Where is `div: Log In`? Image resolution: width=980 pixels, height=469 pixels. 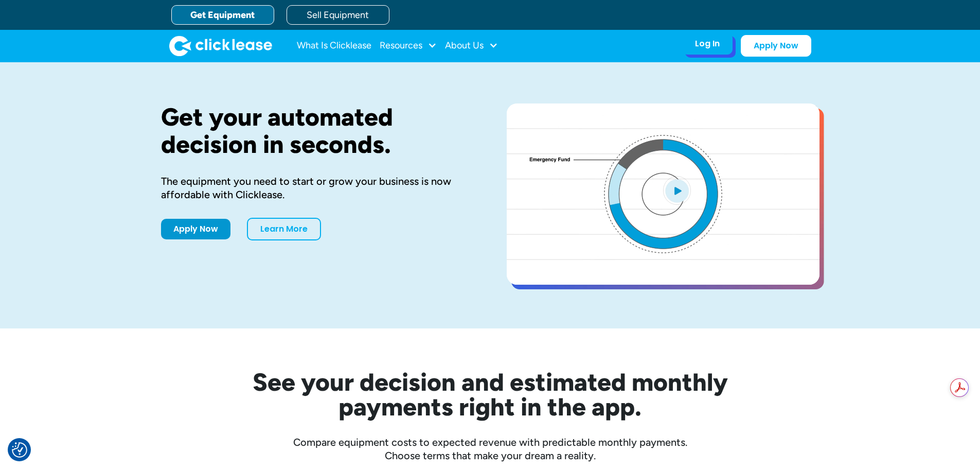 div: Log In is located at coordinates (707, 44).